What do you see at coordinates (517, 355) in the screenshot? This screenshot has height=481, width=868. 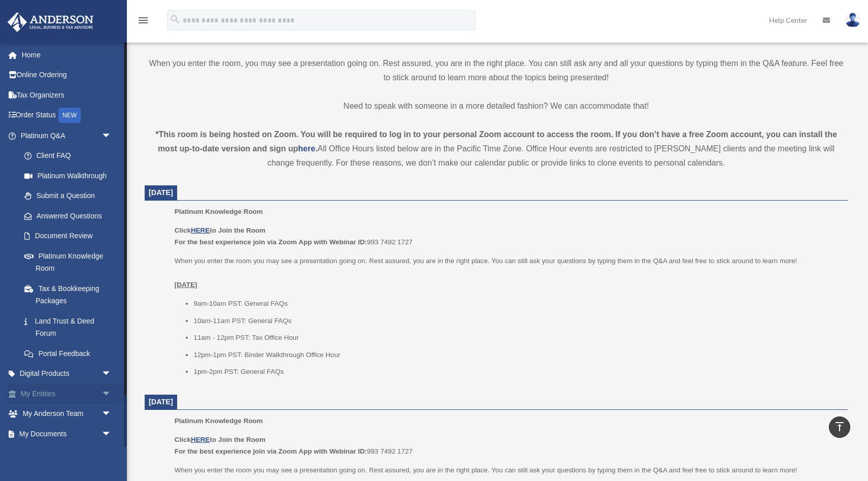 I see `li: 12pm-1pm PST: Binder Walkthrough Office Hour` at bounding box center [517, 355].